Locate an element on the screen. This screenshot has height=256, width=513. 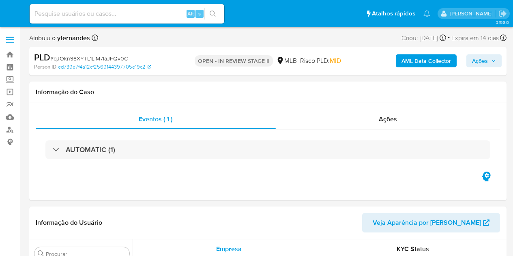
div: MLB is located at coordinates (286, 61).